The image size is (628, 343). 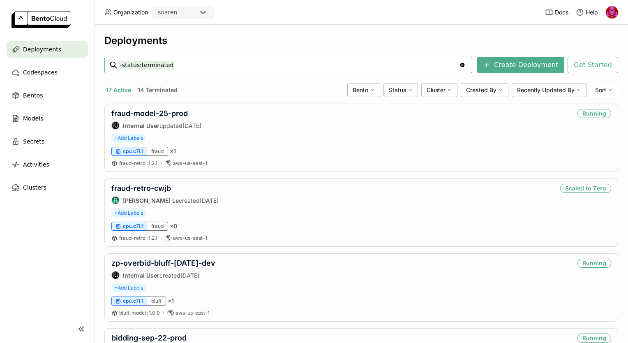 What do you see at coordinates (397, 90) in the screenshot?
I see `span: Status` at bounding box center [397, 90].